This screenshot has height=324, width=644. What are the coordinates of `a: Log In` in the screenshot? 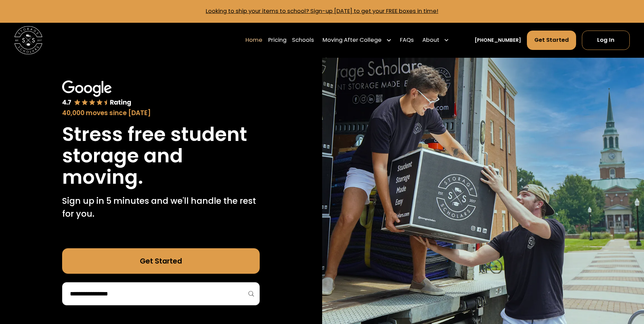 It's located at (606, 40).